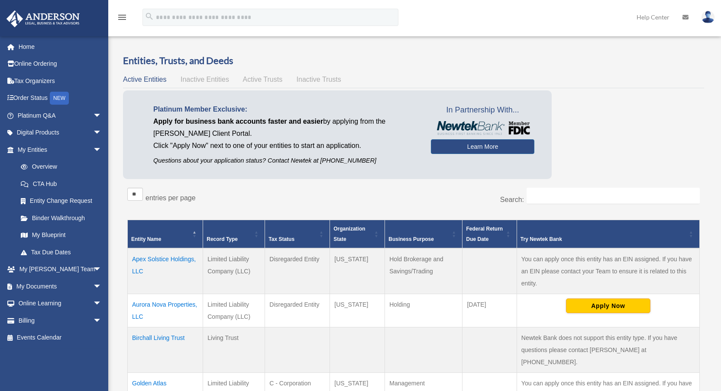 The image size is (721, 391). I want to click on span: Business Purpose, so click(411, 239).